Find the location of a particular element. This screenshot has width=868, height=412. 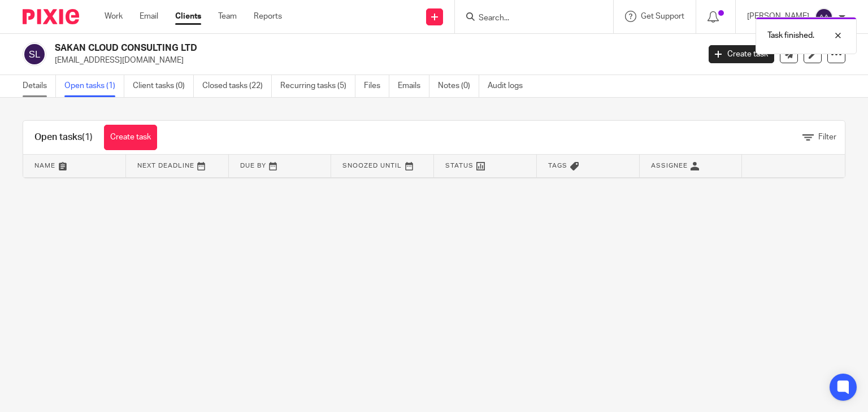

a: Notes (0) is located at coordinates (458, 86).